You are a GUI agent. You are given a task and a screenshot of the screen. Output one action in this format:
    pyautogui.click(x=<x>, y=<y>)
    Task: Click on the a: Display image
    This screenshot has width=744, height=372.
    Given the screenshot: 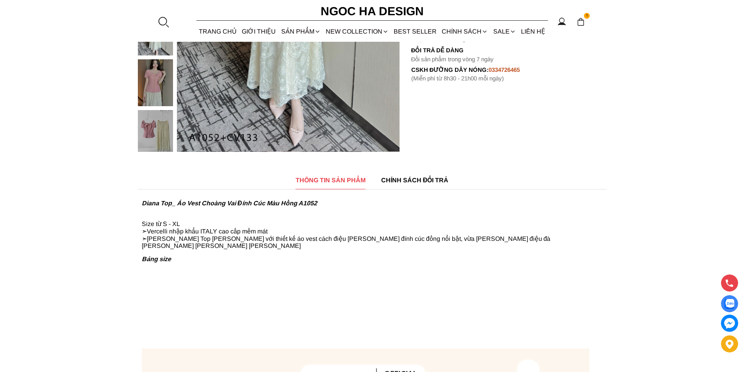 What is the action you would take?
    pyautogui.click(x=729, y=304)
    